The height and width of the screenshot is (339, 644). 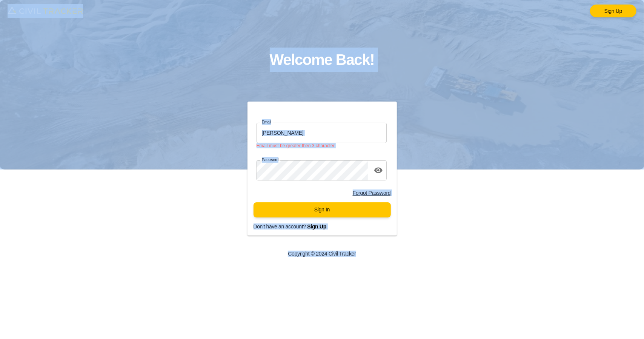 I want to click on span: Sign Up, so click(x=317, y=227).